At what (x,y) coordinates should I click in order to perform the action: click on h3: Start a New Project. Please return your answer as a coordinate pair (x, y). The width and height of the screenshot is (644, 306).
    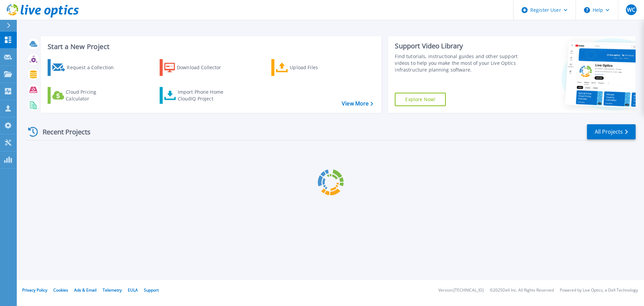
    Looking at the image, I should click on (210, 47).